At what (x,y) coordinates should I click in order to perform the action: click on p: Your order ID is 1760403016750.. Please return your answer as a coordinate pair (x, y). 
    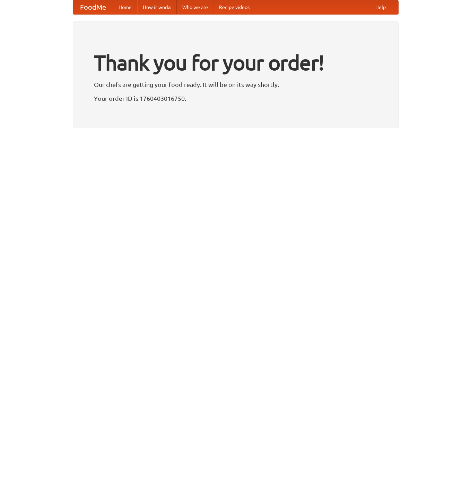
    Looking at the image, I should click on (236, 98).